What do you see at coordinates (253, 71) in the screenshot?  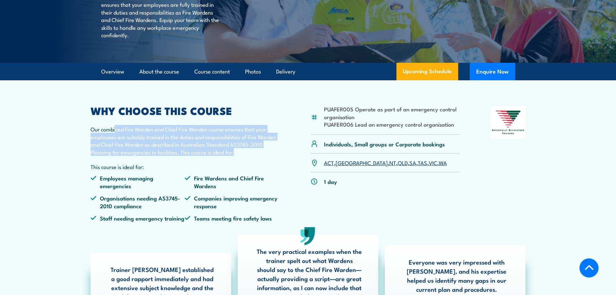 I see `a: Photos` at bounding box center [253, 71].